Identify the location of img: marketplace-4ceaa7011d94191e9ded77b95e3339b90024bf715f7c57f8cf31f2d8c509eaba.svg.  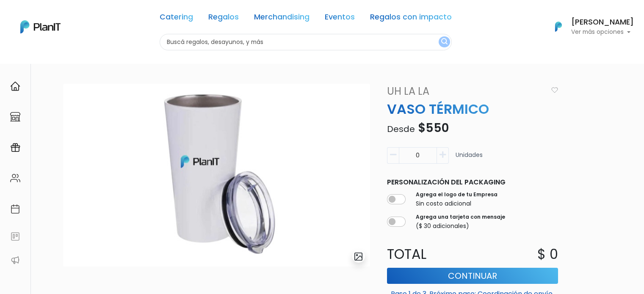
(16, 117).